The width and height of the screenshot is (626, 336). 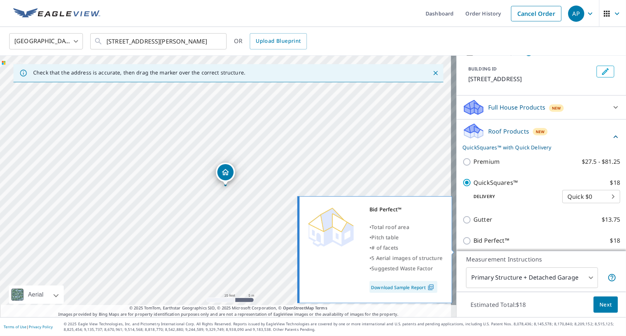 What do you see at coordinates (15, 327) in the screenshot?
I see `a: Terms of Use` at bounding box center [15, 327].